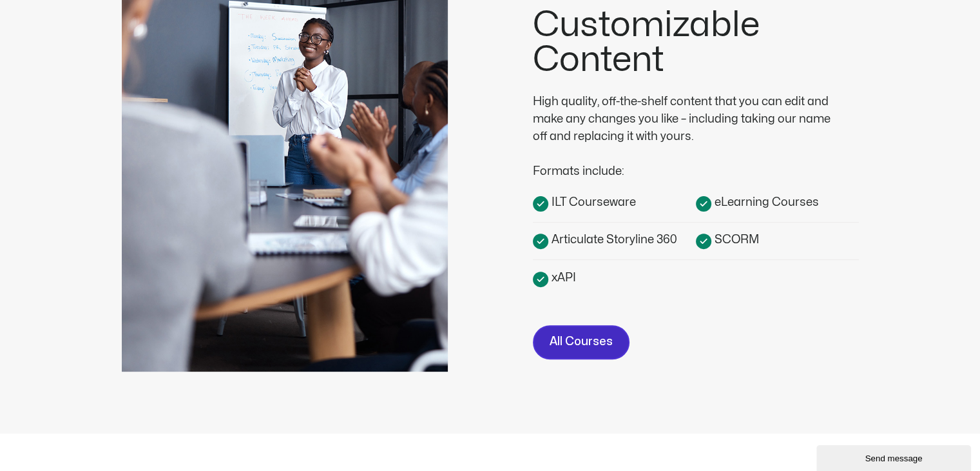 The width and height of the screenshot is (980, 471). I want to click on span: Articulate Storyline 360, so click(612, 239).